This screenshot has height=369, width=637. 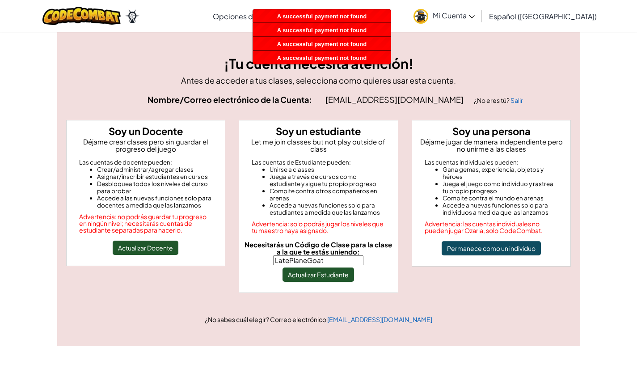 What do you see at coordinates (81, 16) in the screenshot?
I see `a: CodeCombat logo` at bounding box center [81, 16].